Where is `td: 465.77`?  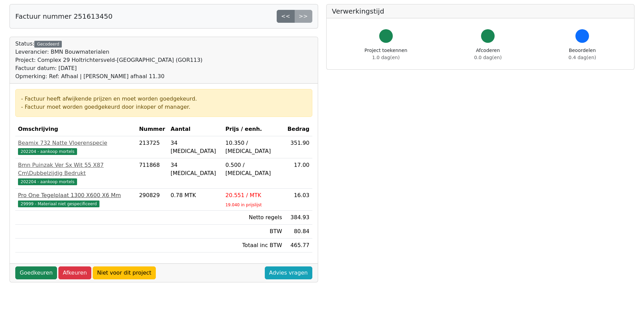 td: 465.77 is located at coordinates (298, 245).